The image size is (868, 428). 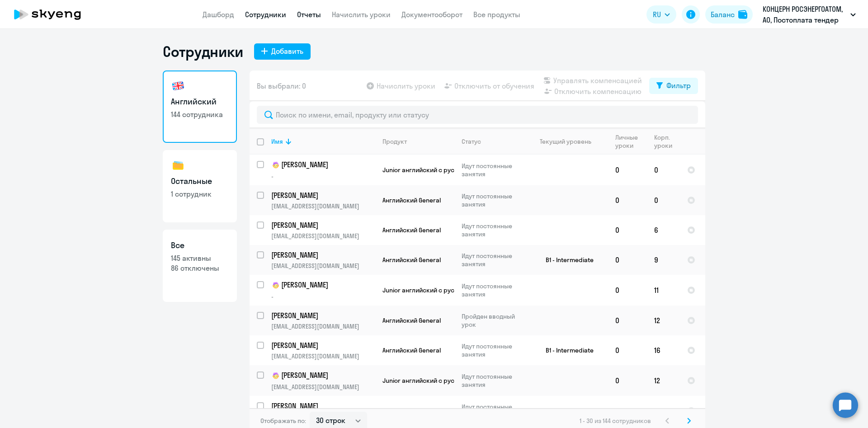 What do you see at coordinates (281, 86) in the screenshot?
I see `span: Вы выбрали: 0` at bounding box center [281, 86].